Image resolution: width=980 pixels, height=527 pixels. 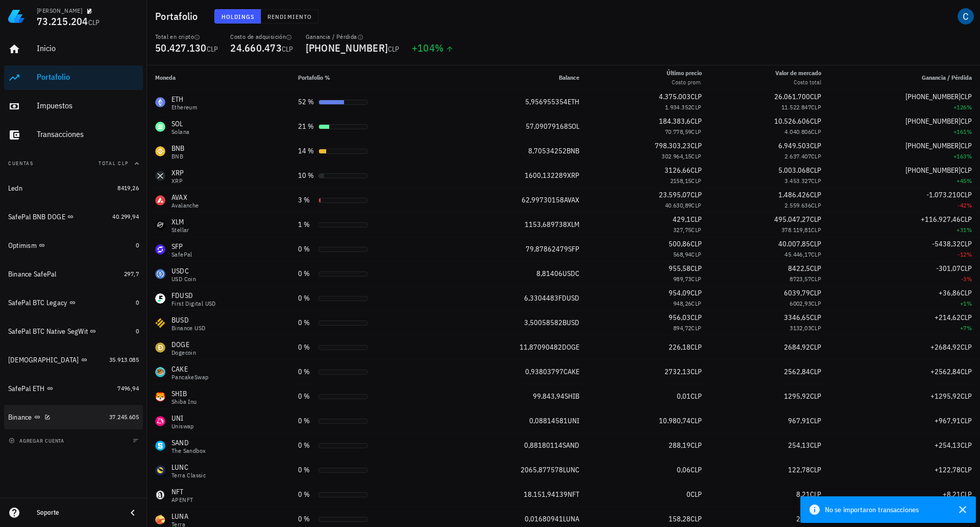 I want to click on span: 1.486.426, so click(x=795, y=194).